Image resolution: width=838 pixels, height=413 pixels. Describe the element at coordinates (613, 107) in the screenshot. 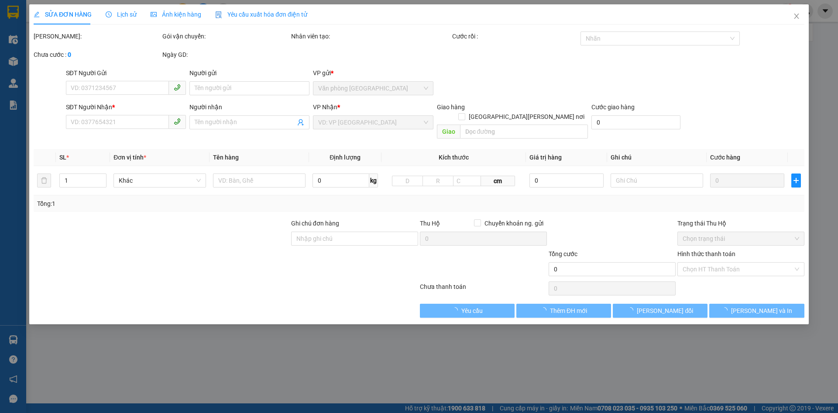

I see `label: Cước giao hàng` at that location.